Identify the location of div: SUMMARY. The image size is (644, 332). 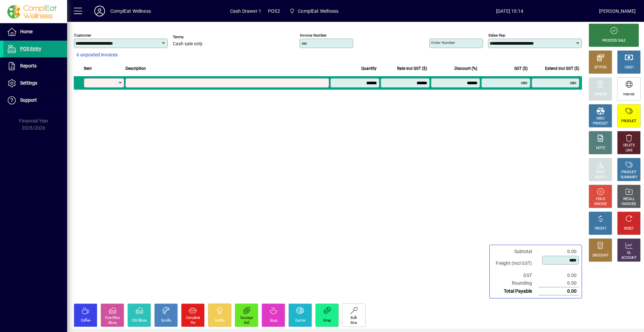
(629, 177).